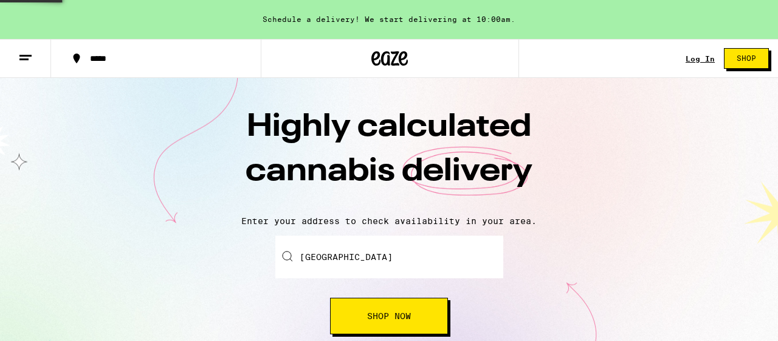 The height and width of the screenshot is (341, 778). What do you see at coordinates (47, 13) in the screenshot?
I see `span: Hi. Need any help?` at bounding box center [47, 13].